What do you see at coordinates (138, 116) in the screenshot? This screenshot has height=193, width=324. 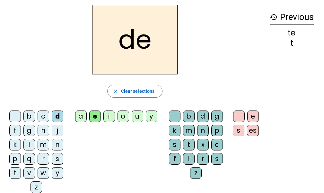 I see `div: u` at bounding box center [138, 116].